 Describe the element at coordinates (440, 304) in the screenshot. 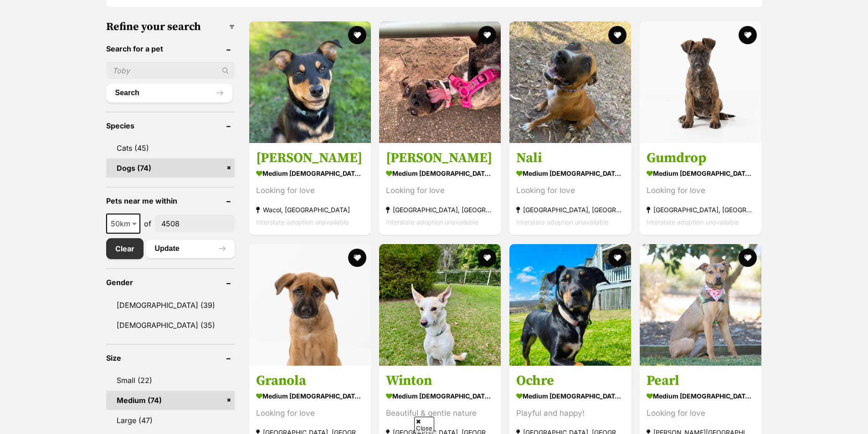

I see `img: Winton - Border Collie x Australian Kelpie Dog` at that location.